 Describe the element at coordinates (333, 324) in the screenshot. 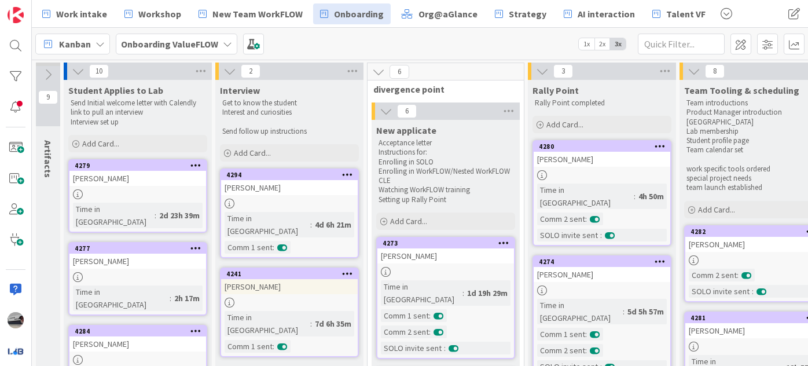

I see `div: 7d 6h 35m` at that location.